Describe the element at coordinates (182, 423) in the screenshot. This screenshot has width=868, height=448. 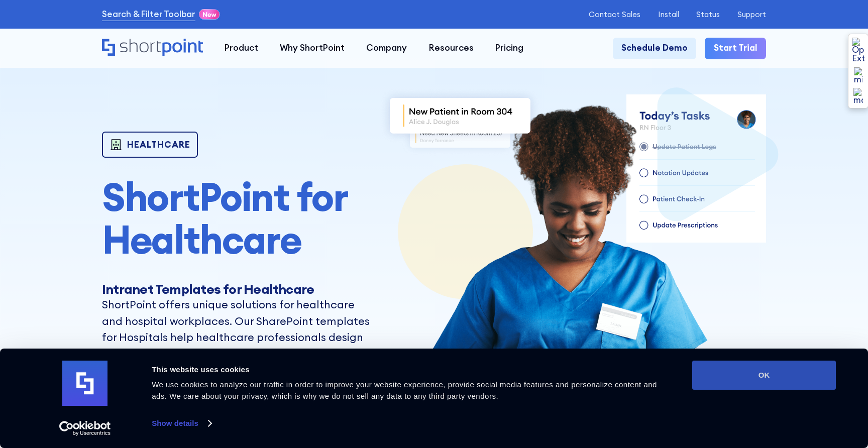
I see `a: Show details` at that location.